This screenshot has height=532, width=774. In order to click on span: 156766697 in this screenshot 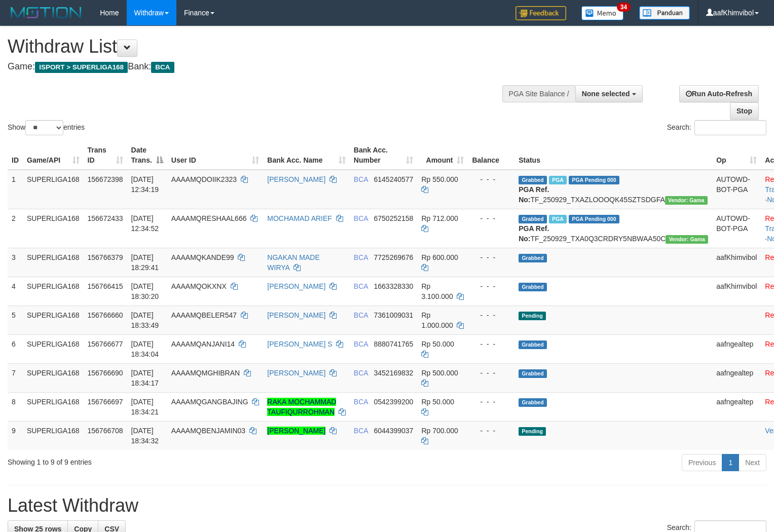, I will do `click(105, 401)`.